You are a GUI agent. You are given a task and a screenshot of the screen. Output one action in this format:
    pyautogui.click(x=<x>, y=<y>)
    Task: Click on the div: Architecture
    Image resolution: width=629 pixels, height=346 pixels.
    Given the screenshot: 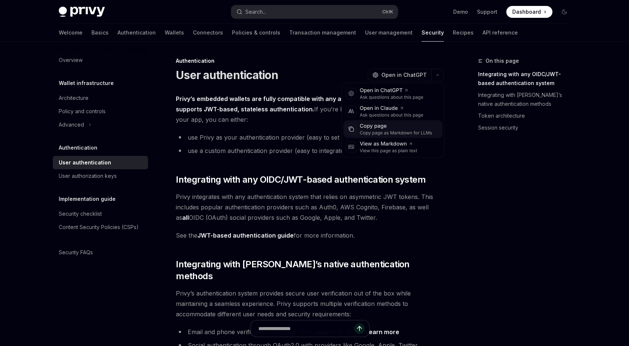 What is the action you would take?
    pyautogui.click(x=74, y=98)
    